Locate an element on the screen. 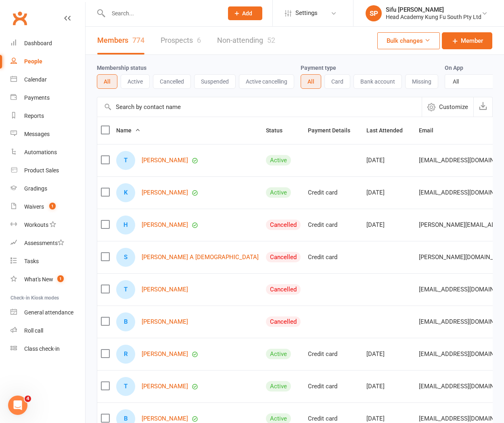  div: Automations is located at coordinates (41, 152).